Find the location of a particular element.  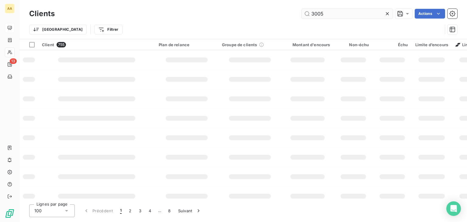

div: Limite d’encours is located at coordinates (431, 45).